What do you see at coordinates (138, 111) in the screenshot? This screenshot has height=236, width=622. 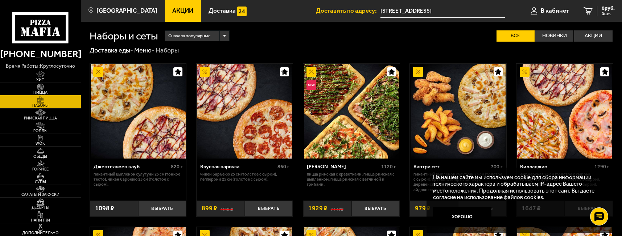 I see `img: Джентельмен клуб` at bounding box center [138, 111].